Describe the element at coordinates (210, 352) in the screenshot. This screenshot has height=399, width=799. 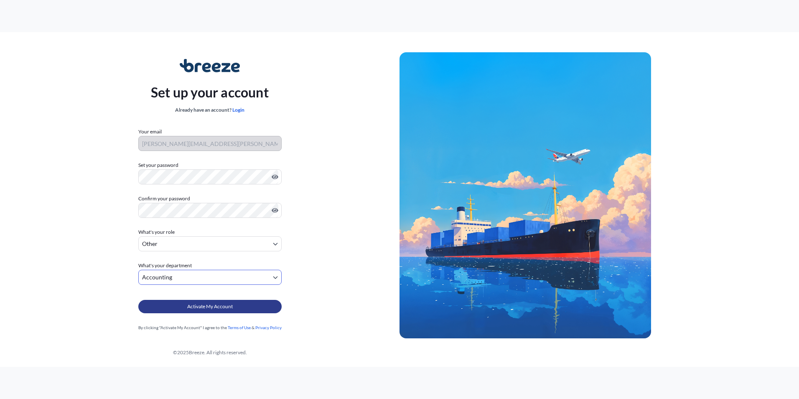
I see `div: © 2025 Breeze. All rights reserved.` at that location.